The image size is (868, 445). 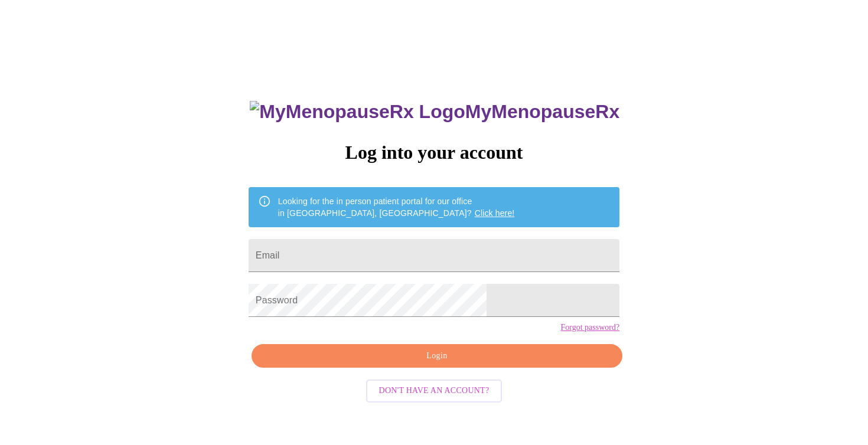 I want to click on button: Login, so click(x=437, y=356).